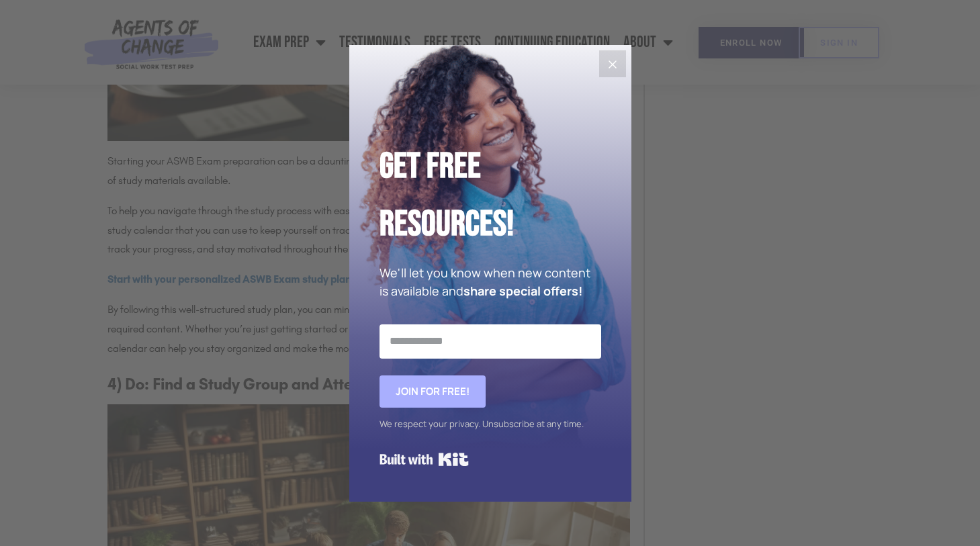  I want to click on button: Join for FREE!, so click(433, 391).